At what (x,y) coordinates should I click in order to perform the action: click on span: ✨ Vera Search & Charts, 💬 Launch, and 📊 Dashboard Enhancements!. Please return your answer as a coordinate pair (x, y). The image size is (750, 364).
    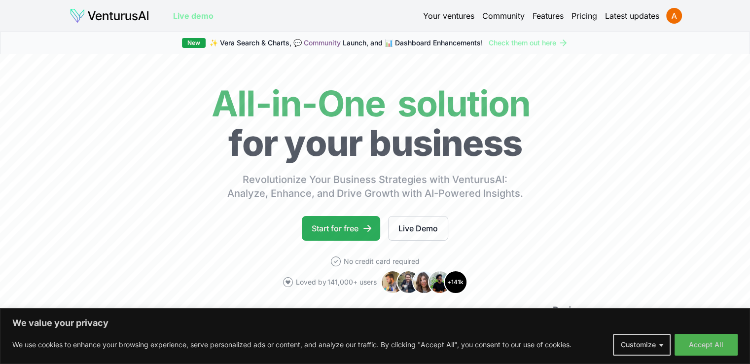
    Looking at the image, I should click on (346, 43).